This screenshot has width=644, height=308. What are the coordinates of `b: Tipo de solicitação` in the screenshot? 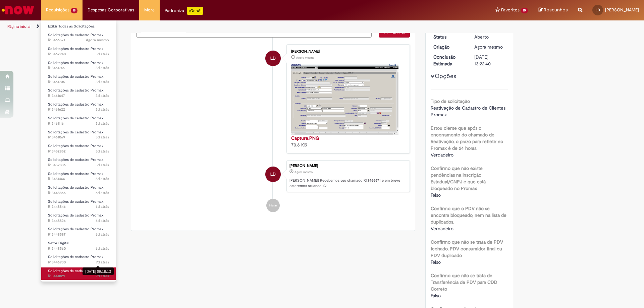 It's located at (450, 101).